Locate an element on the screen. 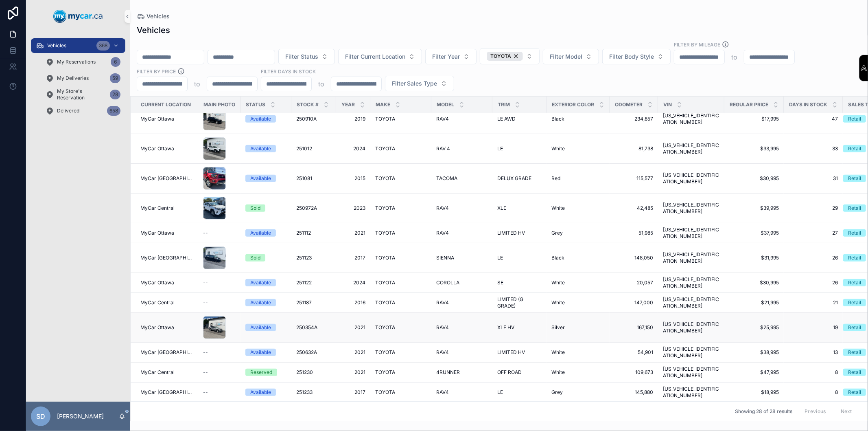 This screenshot has height=431, width=868. span: 167,150 is located at coordinates (633, 327).